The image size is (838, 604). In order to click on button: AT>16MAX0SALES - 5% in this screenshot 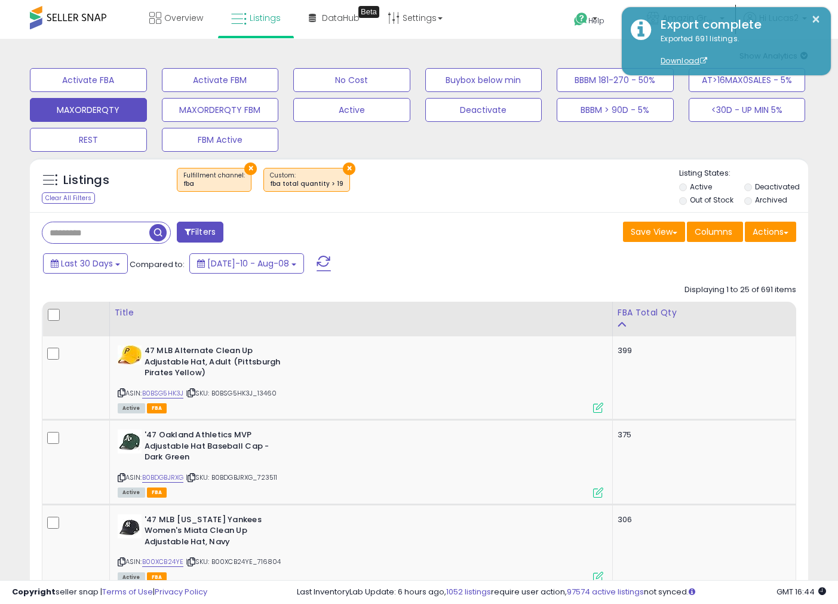, I will do `click(747, 80)`.